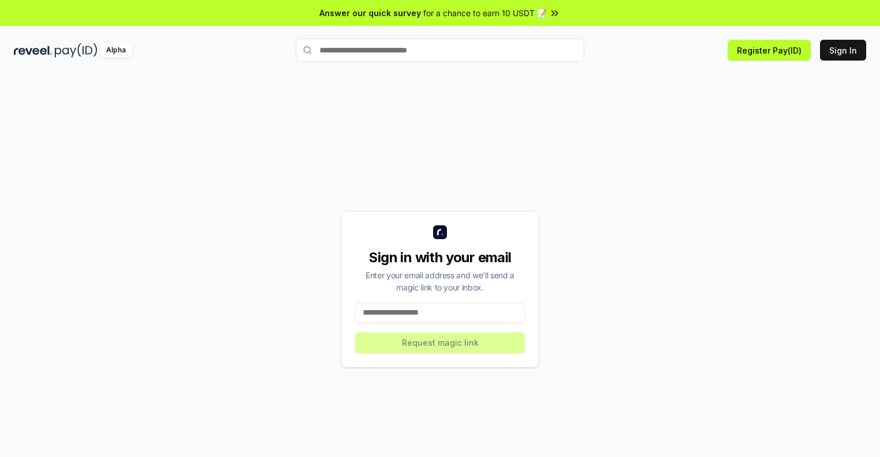 The image size is (880, 457). Describe the element at coordinates (769, 50) in the screenshot. I see `button: Register Pay(ID)` at that location.